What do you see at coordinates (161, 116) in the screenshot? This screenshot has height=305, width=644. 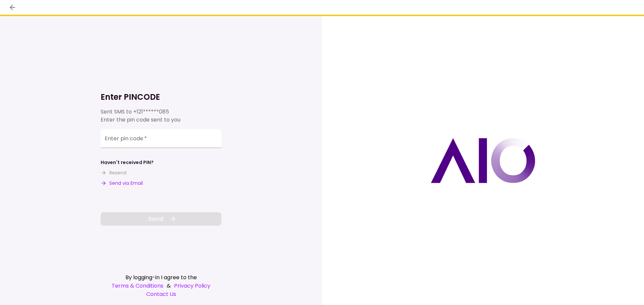 I see `div: Sent SMS to Enter the pin code sent to you` at bounding box center [161, 116].